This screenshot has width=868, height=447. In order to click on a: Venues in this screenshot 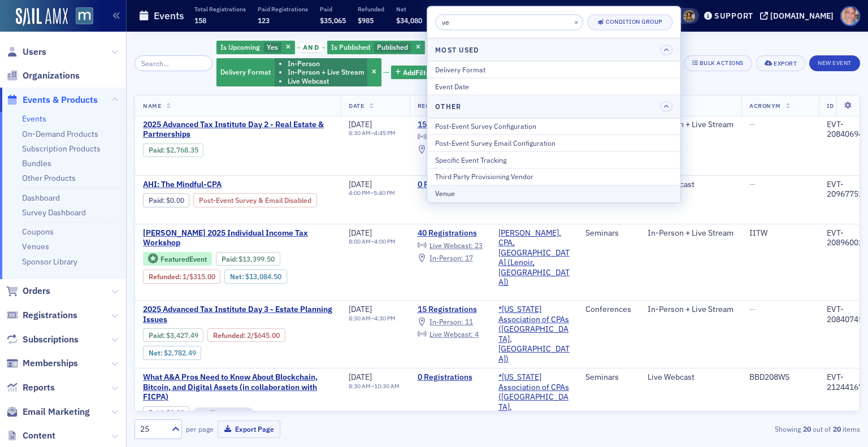, I will do `click(35, 246)`.